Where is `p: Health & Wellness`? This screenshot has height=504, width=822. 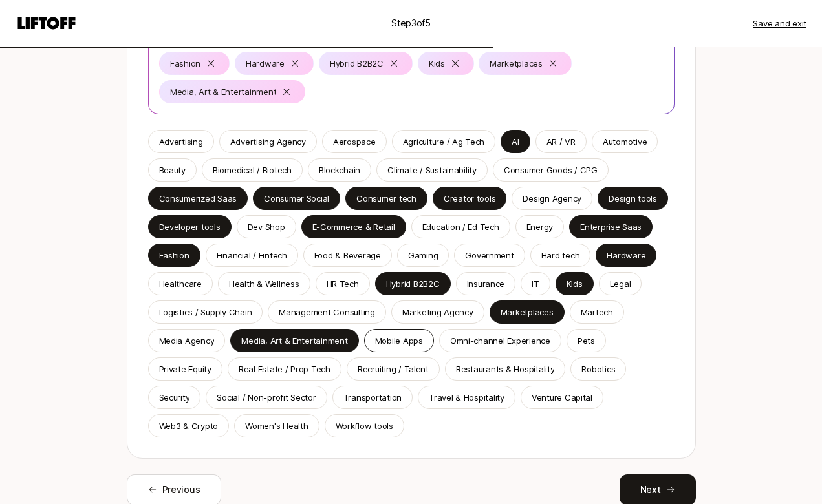 p: Health & Wellness is located at coordinates (264, 284).